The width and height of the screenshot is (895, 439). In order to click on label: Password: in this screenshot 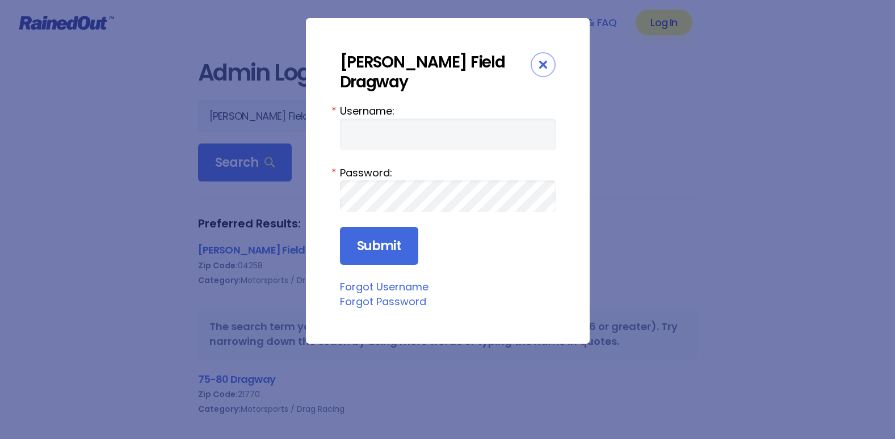, I will do `click(448, 173)`.